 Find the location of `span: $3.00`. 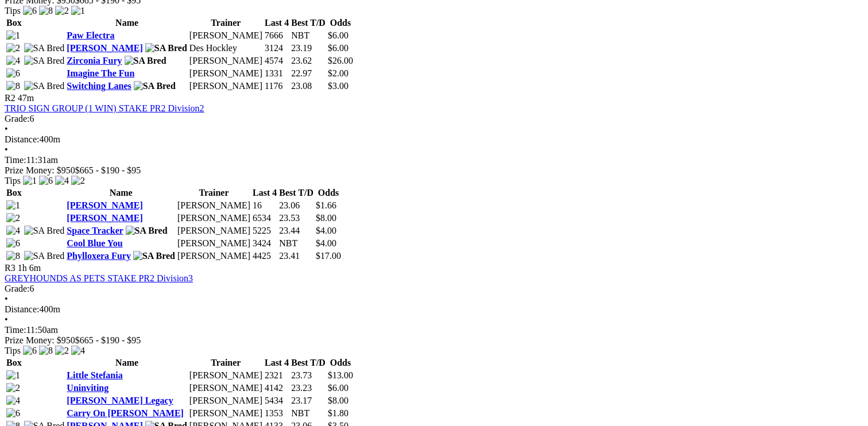

span: $3.00 is located at coordinates (338, 85).